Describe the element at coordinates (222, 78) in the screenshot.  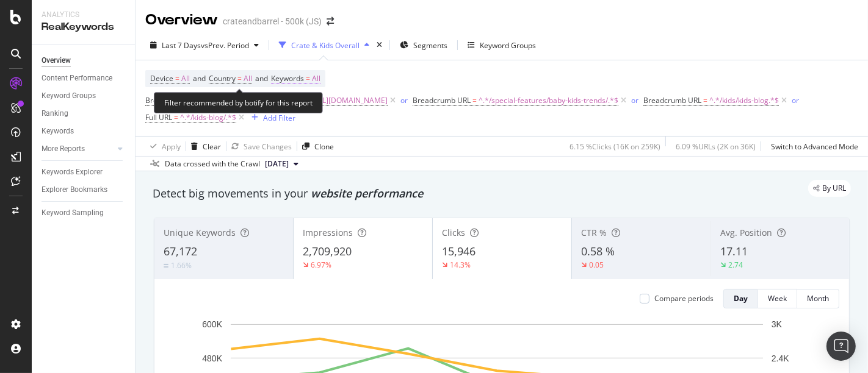
I see `span: Country` at that location.